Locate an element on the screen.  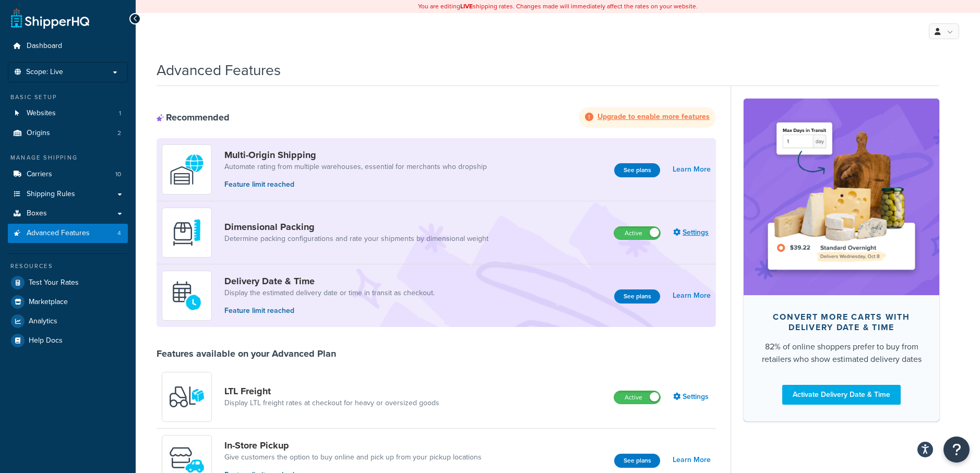
span: 2 is located at coordinates (119, 133).